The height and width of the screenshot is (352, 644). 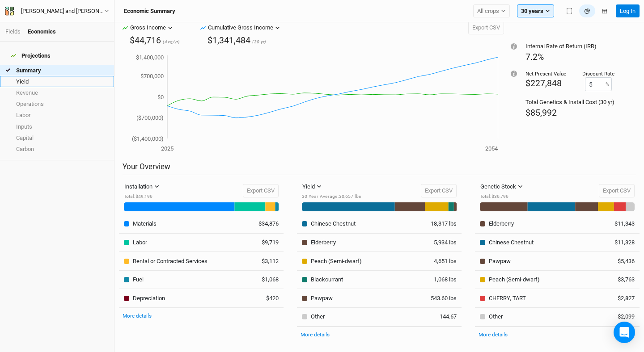 What do you see at coordinates (150, 57) in the screenshot?
I see `tspan: $1,400,000` at bounding box center [150, 57].